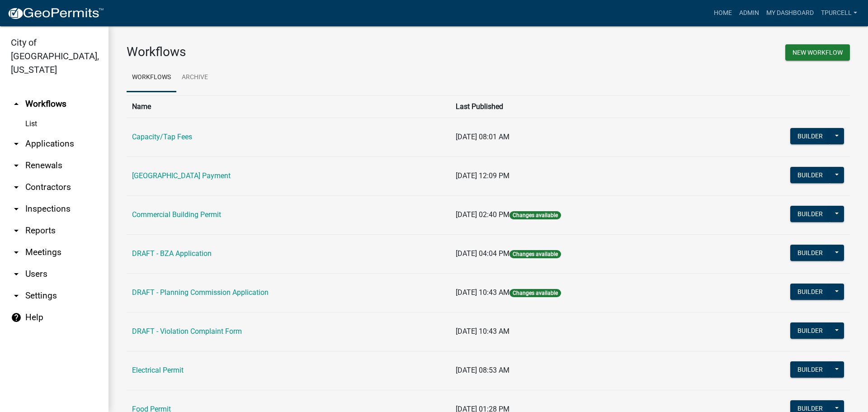  I want to click on a: Home, so click(723, 13).